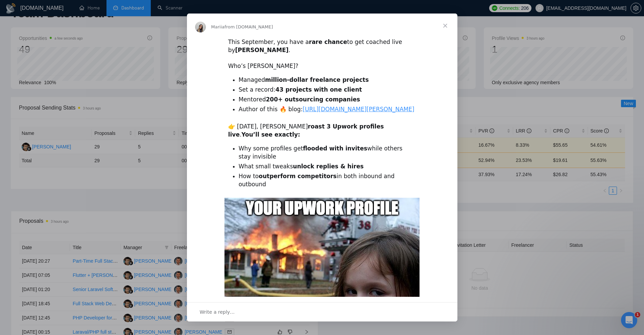  I want to click on span: Write a reply…, so click(217, 312).